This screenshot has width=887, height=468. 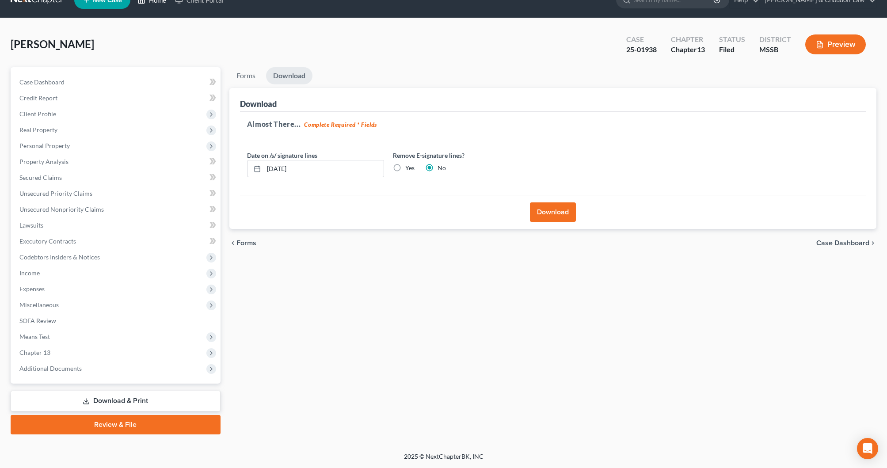 I want to click on span: Income, so click(x=30, y=273).